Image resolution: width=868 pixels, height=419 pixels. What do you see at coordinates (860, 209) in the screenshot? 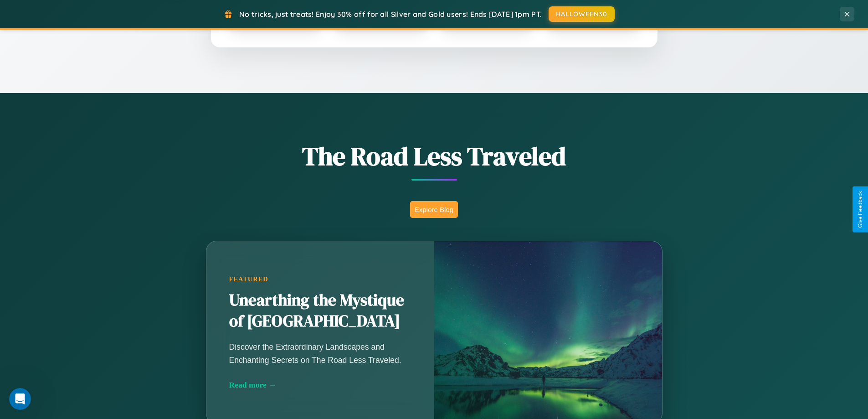
I see `div: Give Feedback` at bounding box center [860, 209].